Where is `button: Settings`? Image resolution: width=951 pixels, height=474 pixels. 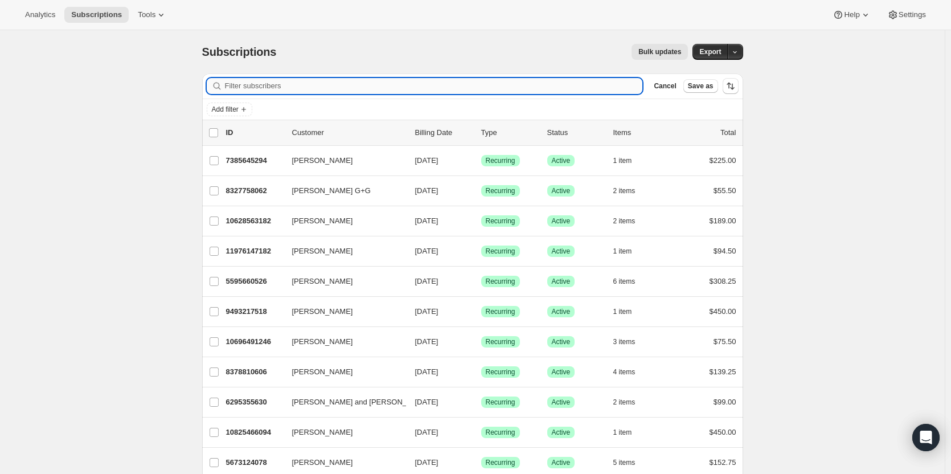
button: Settings is located at coordinates (906, 15).